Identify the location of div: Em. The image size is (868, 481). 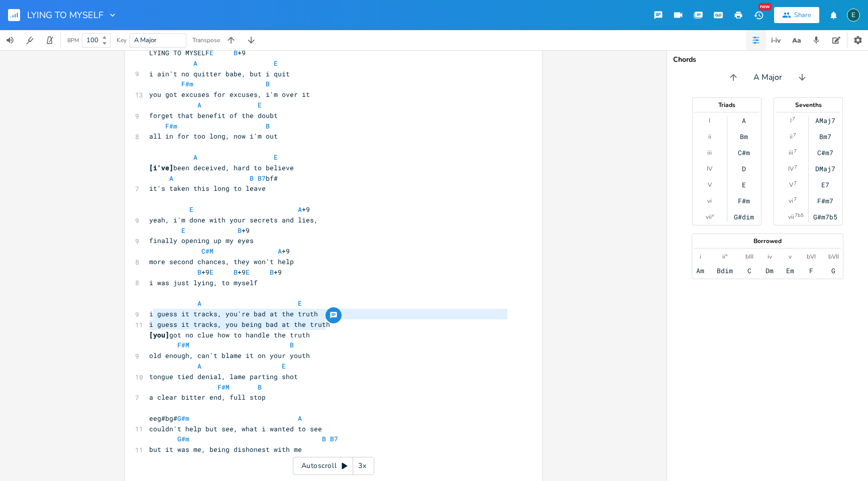
(790, 271).